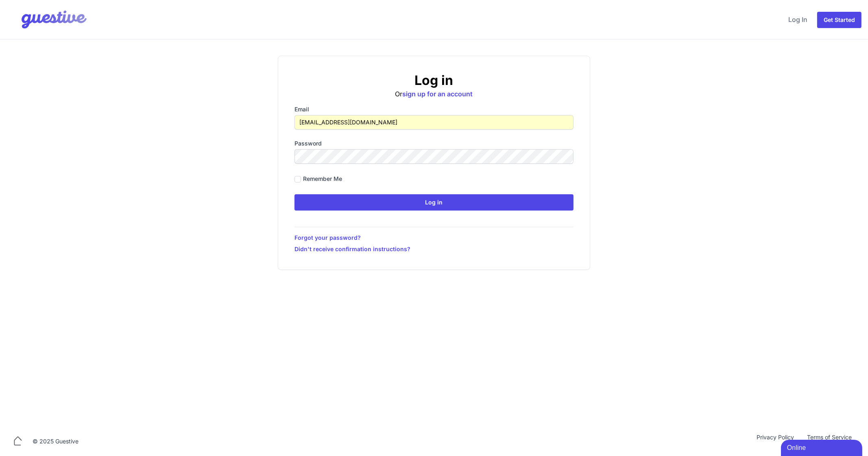 Image resolution: width=868 pixels, height=456 pixels. What do you see at coordinates (434, 109) in the screenshot?
I see `label: Email` at bounding box center [434, 109].